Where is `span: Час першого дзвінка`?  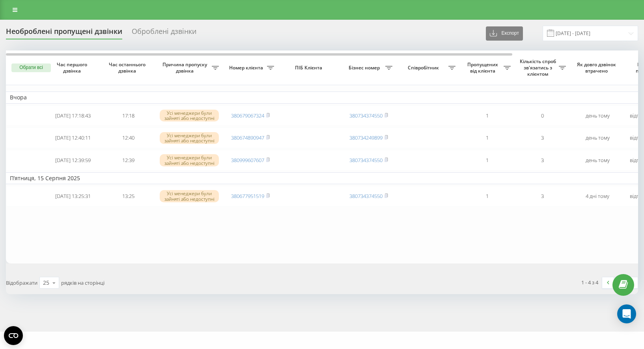
span: Час першого дзвінка is located at coordinates (73, 67).